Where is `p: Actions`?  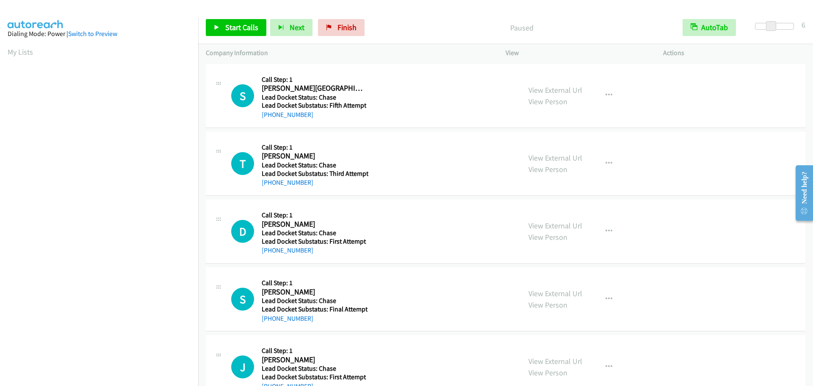 p: Actions is located at coordinates (734, 53).